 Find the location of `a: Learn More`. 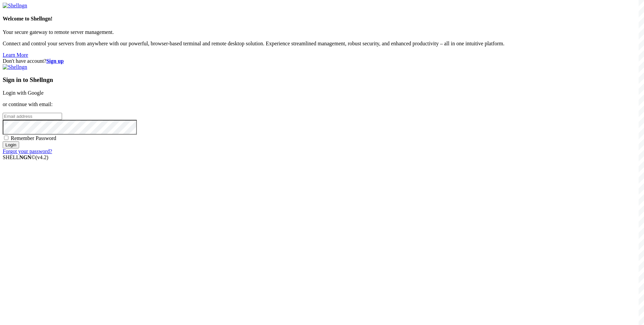

a: Learn More is located at coordinates (15, 55).